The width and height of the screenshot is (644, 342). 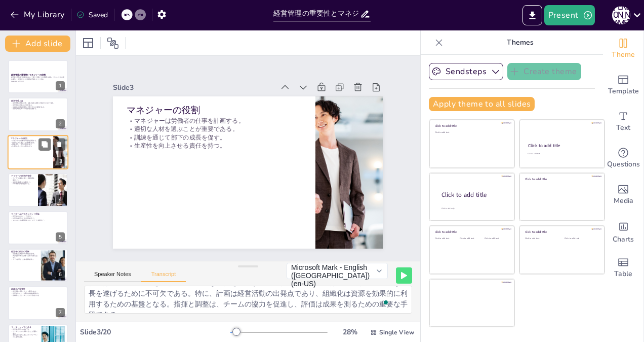 I want to click on div: Add images, graphics, shapes or video, so click(x=623, y=195).